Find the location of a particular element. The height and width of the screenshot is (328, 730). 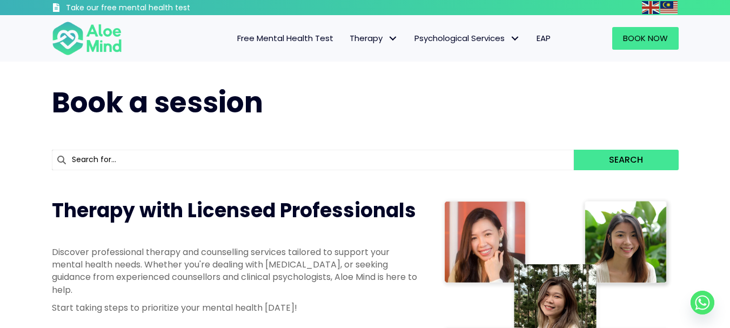

img: ms is located at coordinates (669, 8).